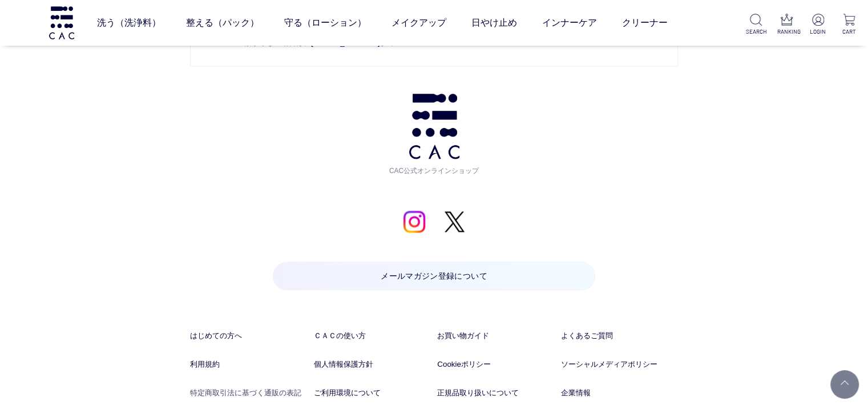  Describe the element at coordinates (434, 167) in the screenshot. I see `span: CAC公式オンラインショップ` at that location.